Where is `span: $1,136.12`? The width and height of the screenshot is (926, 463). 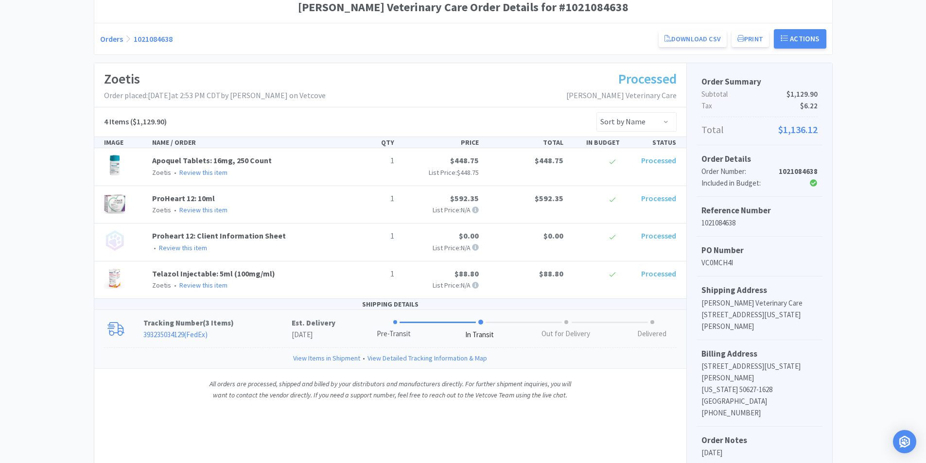
span: $1,136.12 is located at coordinates (797, 130).